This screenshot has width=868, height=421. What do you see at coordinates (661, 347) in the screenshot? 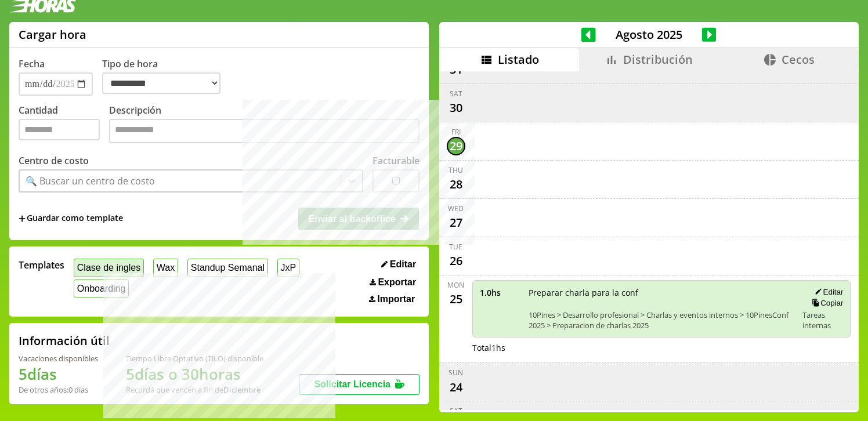
I see `div: Total 1 hs` at bounding box center [661, 347].